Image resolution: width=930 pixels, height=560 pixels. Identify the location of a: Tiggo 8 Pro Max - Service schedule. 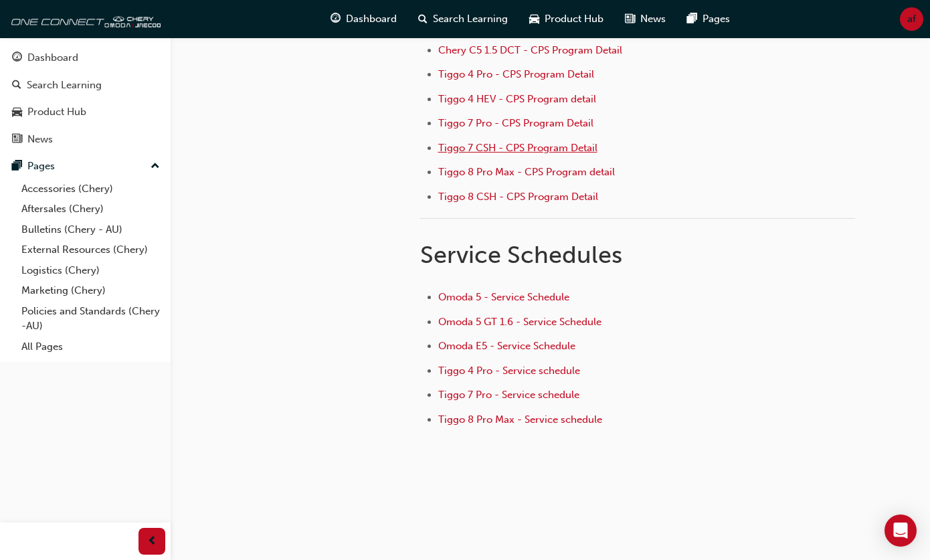
(520, 419).